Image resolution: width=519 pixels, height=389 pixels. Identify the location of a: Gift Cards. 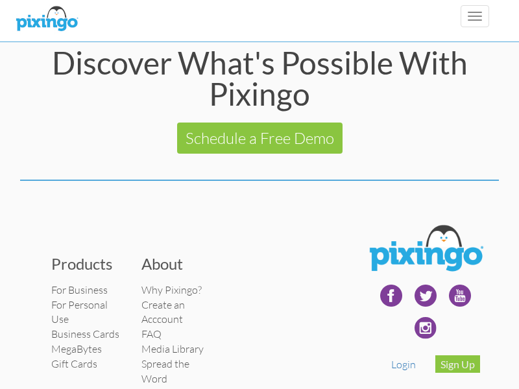
(74, 364).